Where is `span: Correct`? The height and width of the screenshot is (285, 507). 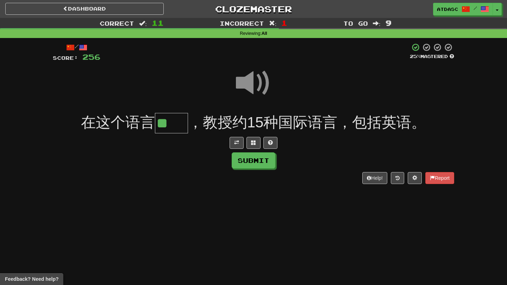
span: Correct is located at coordinates (117, 23).